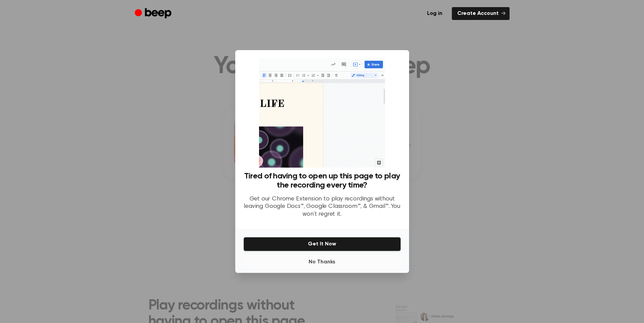 Image resolution: width=644 pixels, height=323 pixels. What do you see at coordinates (322, 181) in the screenshot?
I see `h3: Tired of having to open up this page to play the recording every time?` at bounding box center [322, 181].